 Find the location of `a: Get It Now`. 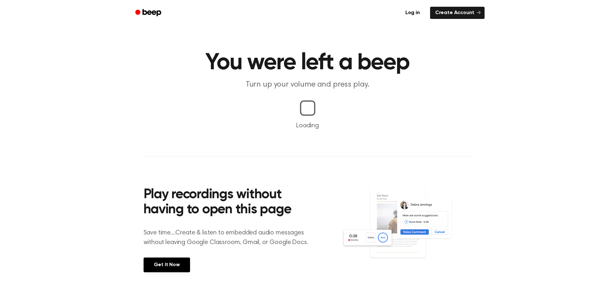

a: Get It Now is located at coordinates (167, 265).